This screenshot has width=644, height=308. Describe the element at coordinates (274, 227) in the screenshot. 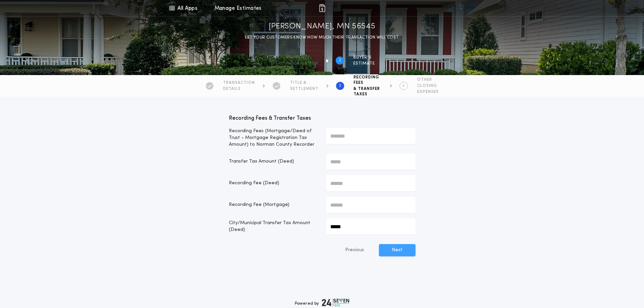

I see `p: City/Municipal Transfer Tax Amount (Deed)` at that location.